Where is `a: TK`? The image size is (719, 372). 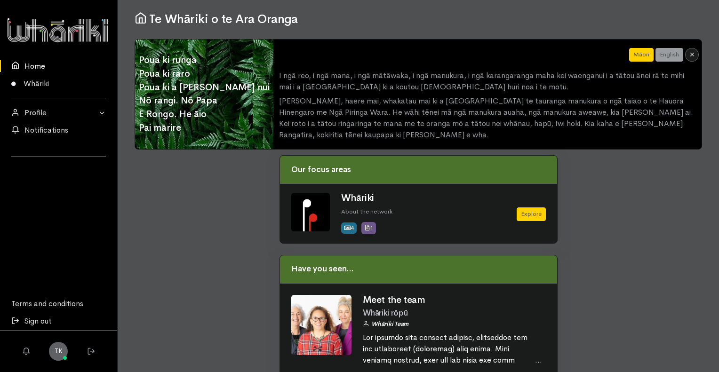 a: TK is located at coordinates (58, 351).